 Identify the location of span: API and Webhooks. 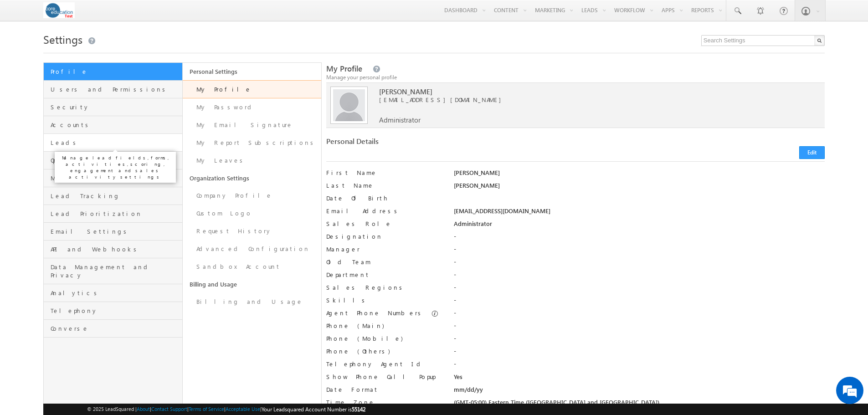
(115, 249).